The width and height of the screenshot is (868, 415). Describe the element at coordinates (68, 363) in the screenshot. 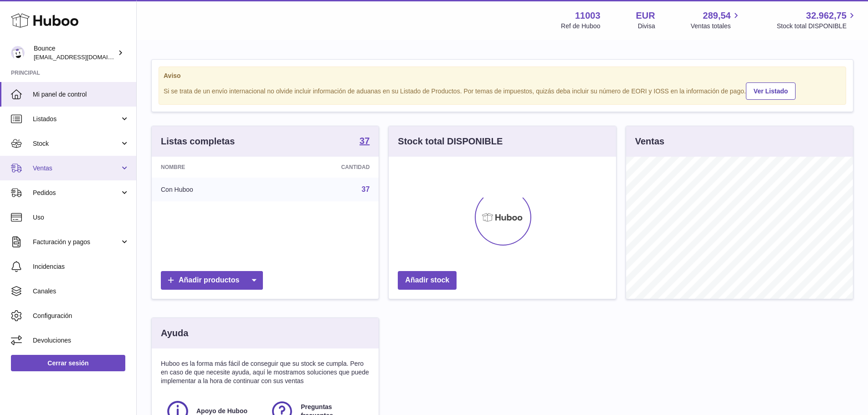

I see `a: Cerrar sesión` at that location.